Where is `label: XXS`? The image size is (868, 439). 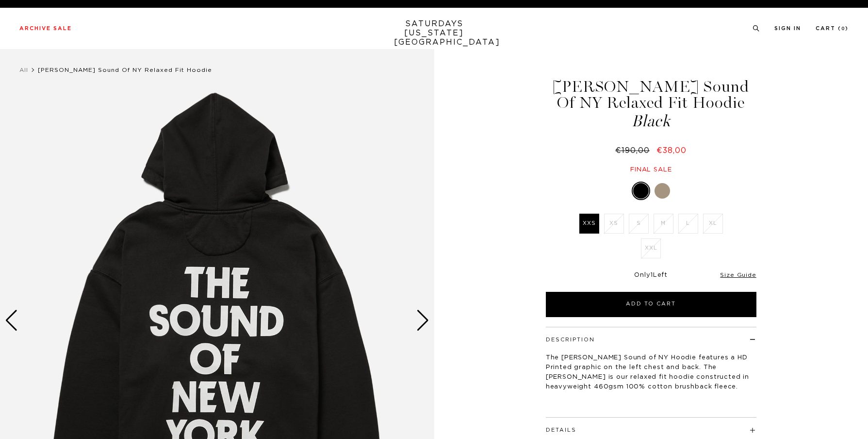
label: XXS is located at coordinates (589, 223).